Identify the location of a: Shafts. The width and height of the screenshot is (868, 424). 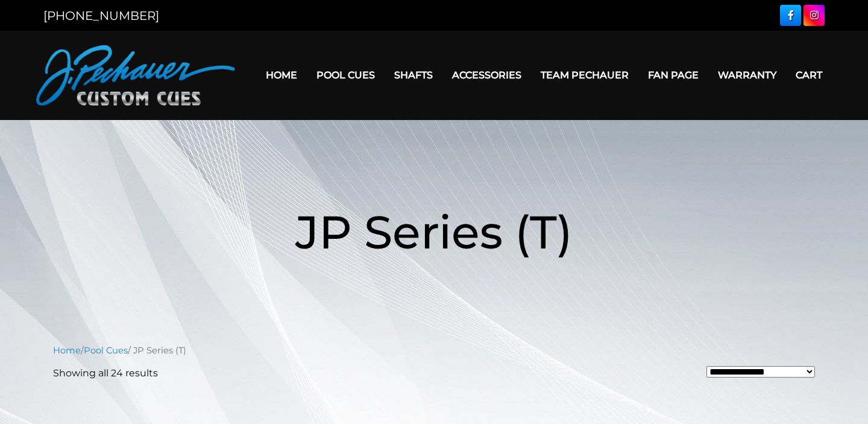
(414, 75).